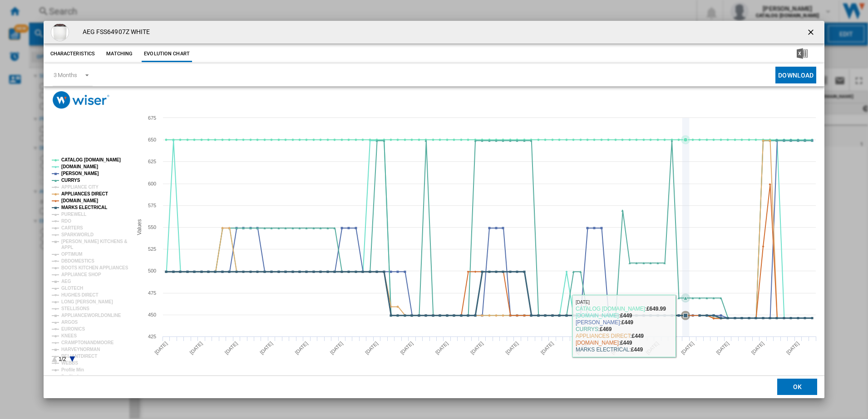 Image resolution: width=868 pixels, height=419 pixels. Describe the element at coordinates (75, 308) in the screenshot. I see `tspan: STELLISONS` at that location.